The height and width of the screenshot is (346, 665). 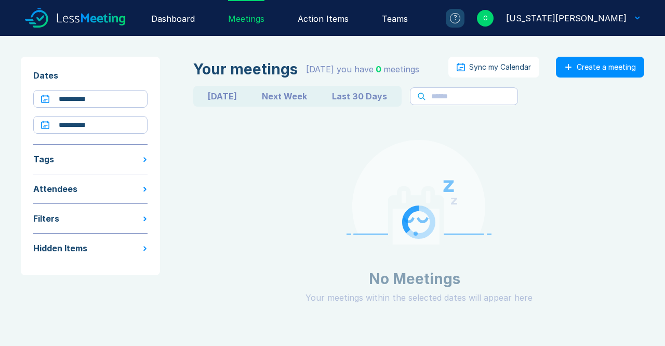 What do you see at coordinates (44, 159) in the screenshot?
I see `div: Tags` at bounding box center [44, 159].